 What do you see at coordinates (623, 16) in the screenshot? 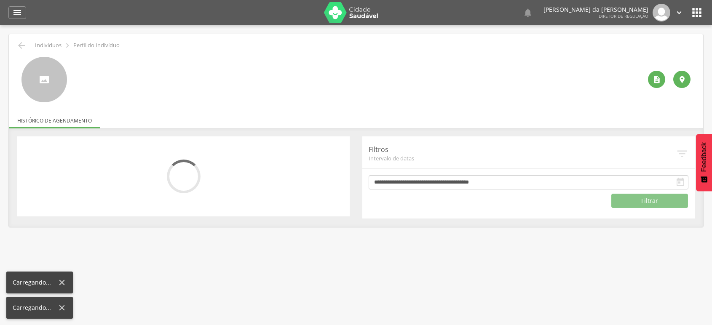
I see `span: Diretor de regulação` at bounding box center [623, 16].